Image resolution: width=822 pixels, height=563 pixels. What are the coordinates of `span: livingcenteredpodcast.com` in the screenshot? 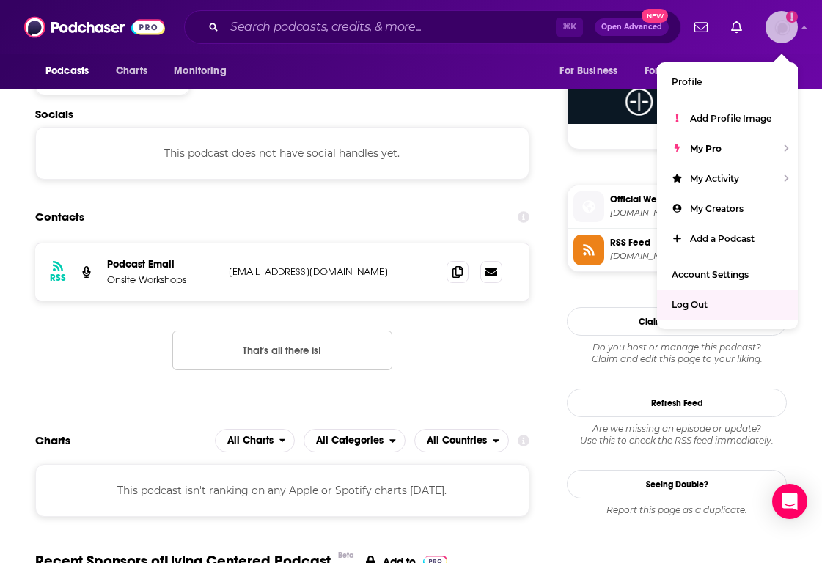 It's located at (695, 213).